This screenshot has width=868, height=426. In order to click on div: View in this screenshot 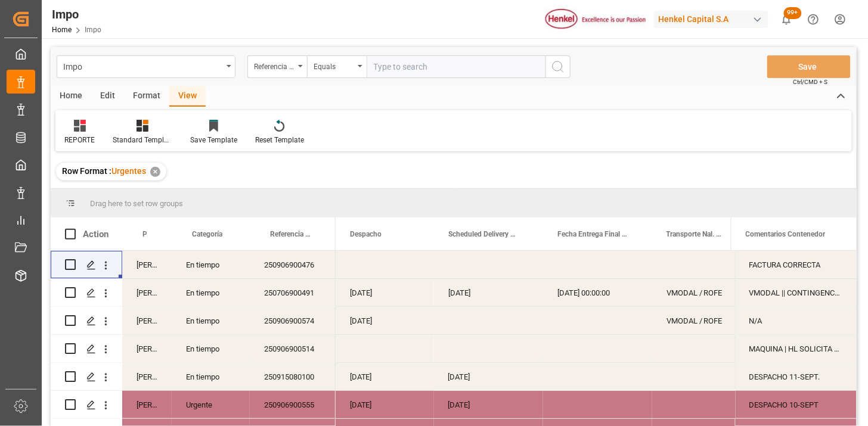, I will do `click(187, 96)`.